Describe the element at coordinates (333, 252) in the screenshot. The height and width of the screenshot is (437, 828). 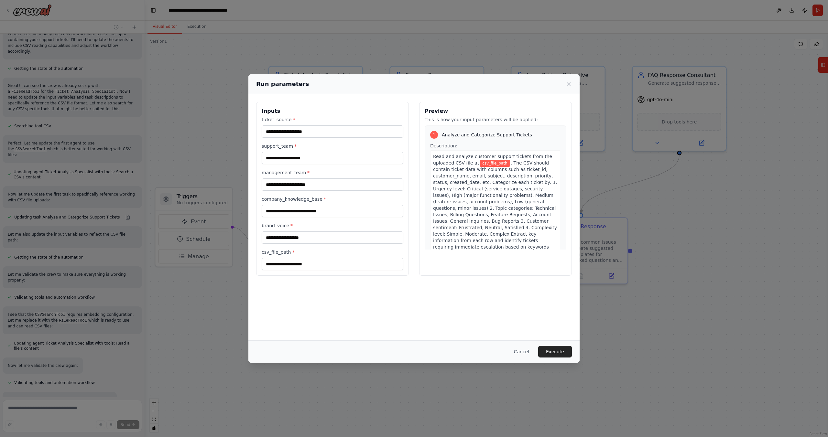
I see `label: csv_file_path` at that location.